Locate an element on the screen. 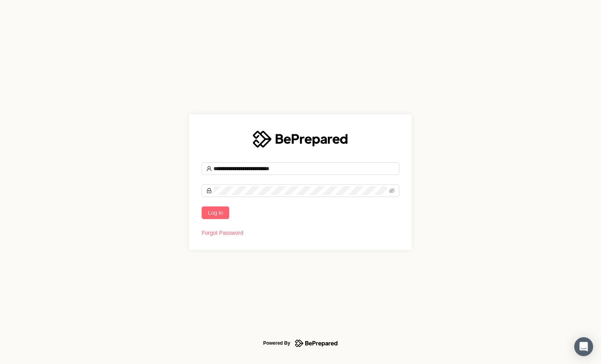 This screenshot has height=364, width=601. div: Powered By is located at coordinates (277, 343).